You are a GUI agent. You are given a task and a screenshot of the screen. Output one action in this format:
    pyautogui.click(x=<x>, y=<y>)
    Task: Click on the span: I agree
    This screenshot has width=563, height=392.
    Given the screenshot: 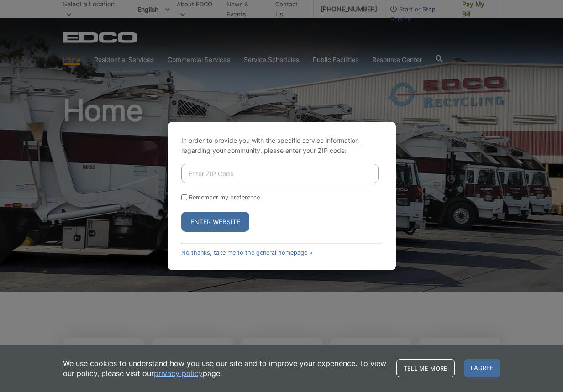 What is the action you would take?
    pyautogui.click(x=483, y=368)
    